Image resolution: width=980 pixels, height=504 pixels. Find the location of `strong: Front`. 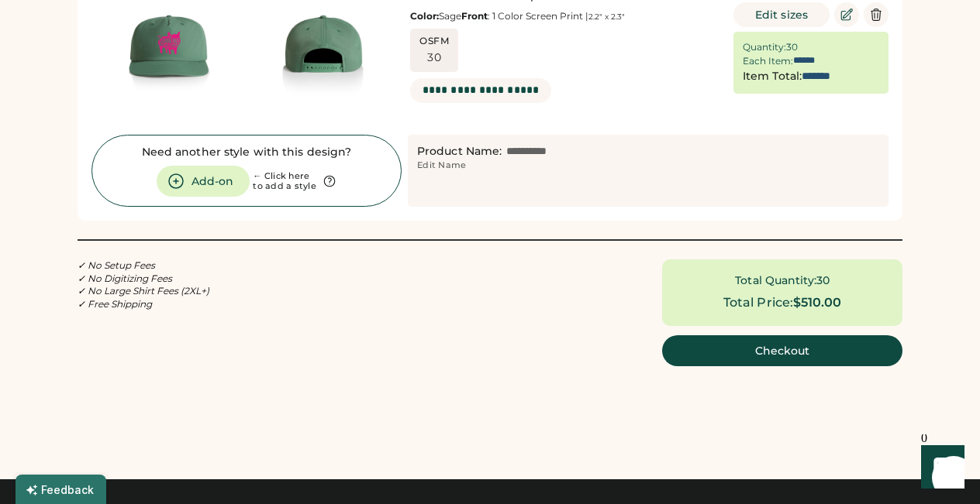

strong: Front is located at coordinates (475, 16).